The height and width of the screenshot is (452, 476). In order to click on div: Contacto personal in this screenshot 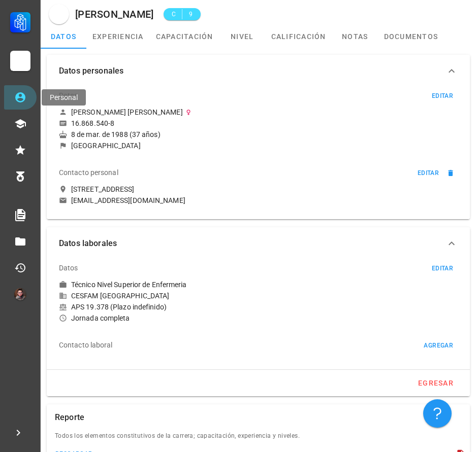, I will do `click(88, 173)`.